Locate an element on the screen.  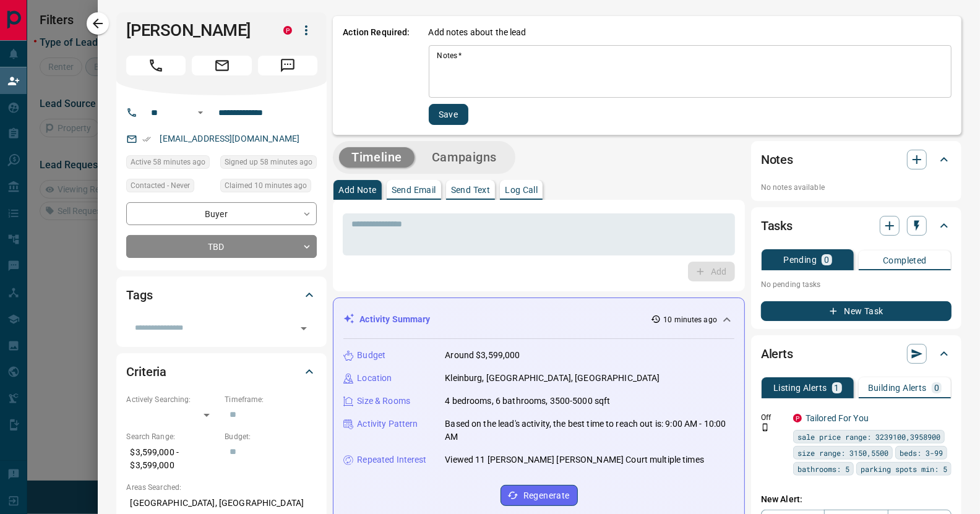
div: Notes is located at coordinates (856, 159).